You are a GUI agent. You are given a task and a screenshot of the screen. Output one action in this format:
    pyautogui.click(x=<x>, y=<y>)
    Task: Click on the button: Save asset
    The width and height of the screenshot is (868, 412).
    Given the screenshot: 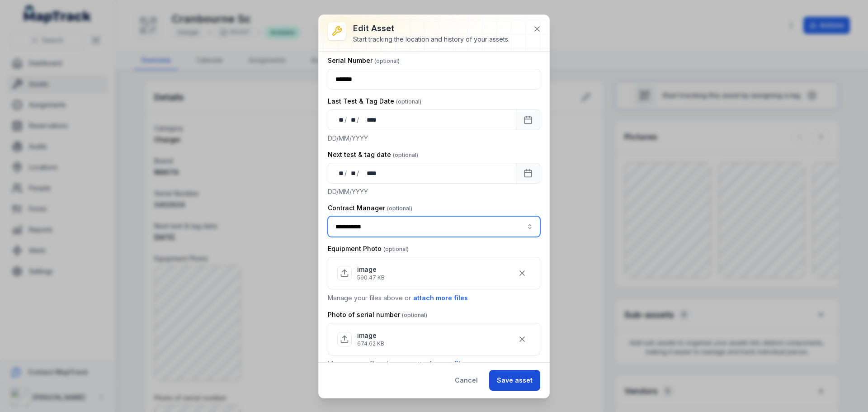 What is the action you would take?
    pyautogui.click(x=515, y=380)
    